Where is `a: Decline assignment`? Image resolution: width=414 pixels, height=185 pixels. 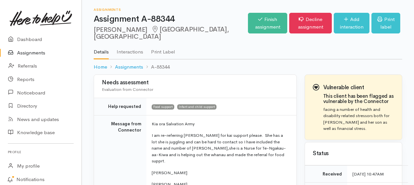
a: Decline assignment is located at coordinates (310, 23).